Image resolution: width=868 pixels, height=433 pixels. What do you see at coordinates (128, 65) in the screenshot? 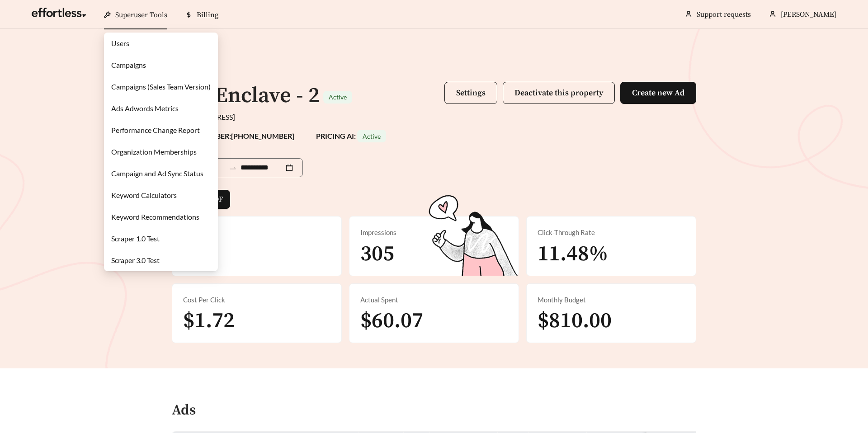
I see `a: Campaigns` at bounding box center [128, 65].